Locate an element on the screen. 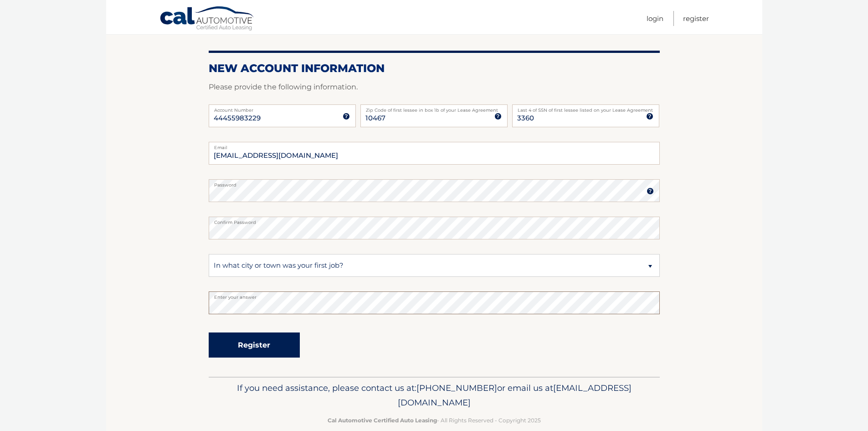  label: Password is located at coordinates (434, 183).